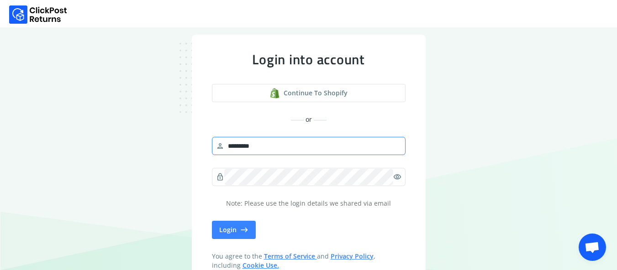 This screenshot has height=270, width=617. I want to click on button: Continue to shopify, so click(309, 93).